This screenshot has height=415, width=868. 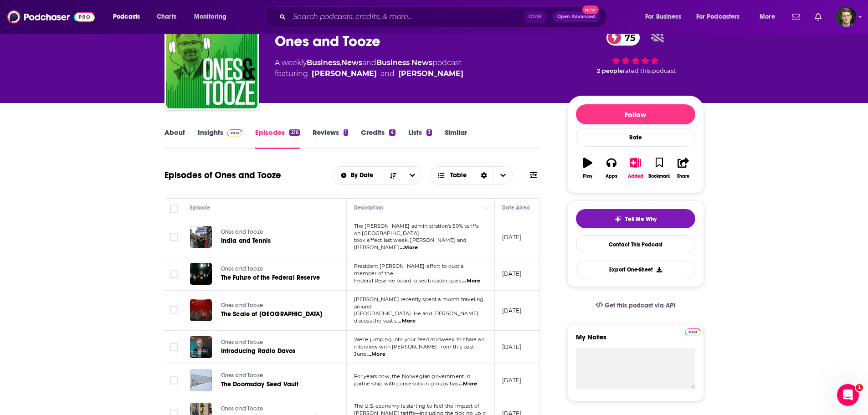 I want to click on span: By Date, so click(x=364, y=175).